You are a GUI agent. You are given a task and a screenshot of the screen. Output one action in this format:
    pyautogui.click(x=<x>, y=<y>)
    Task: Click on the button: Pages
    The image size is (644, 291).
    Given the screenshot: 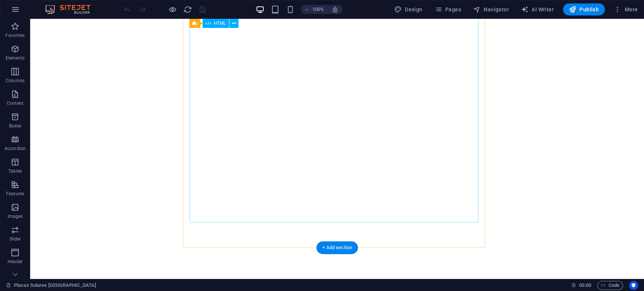 What is the action you would take?
    pyautogui.click(x=448, y=9)
    